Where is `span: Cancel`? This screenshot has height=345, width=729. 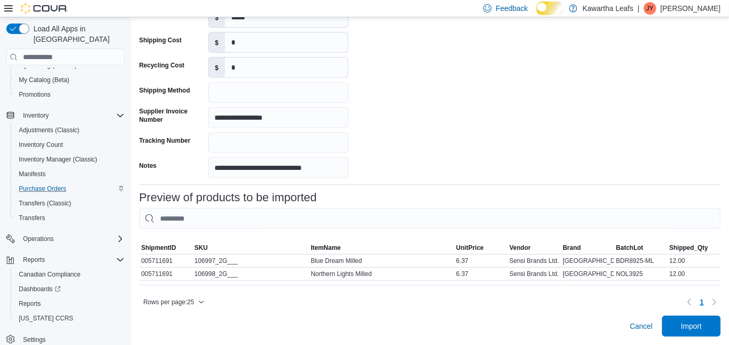 span: Cancel is located at coordinates (641, 326).